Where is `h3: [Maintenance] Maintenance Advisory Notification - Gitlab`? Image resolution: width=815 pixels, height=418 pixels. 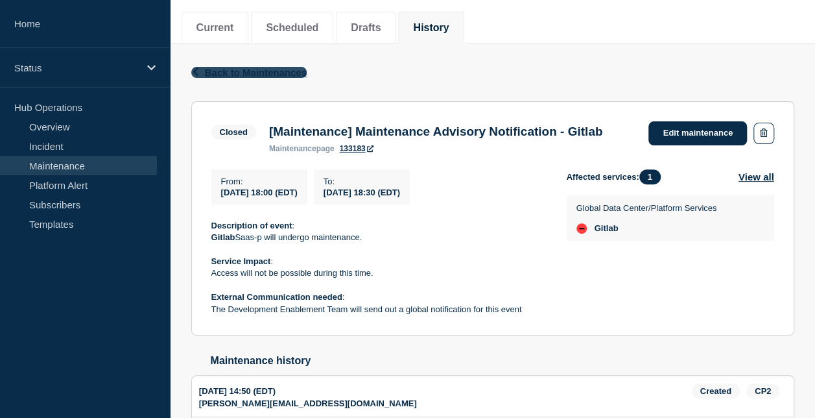
h3: [Maintenance] Maintenance Advisory Notification - Gitlab is located at coordinates (436, 132).